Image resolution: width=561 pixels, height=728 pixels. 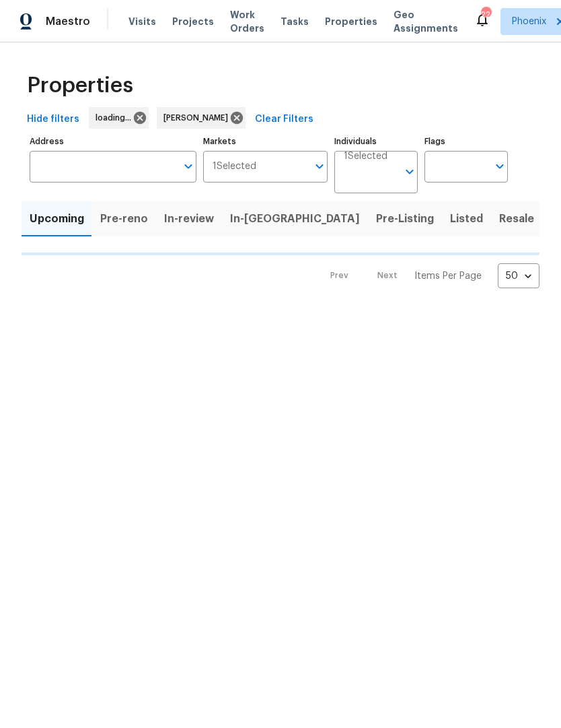 I want to click on span: Geo Assignments, so click(x=426, y=22).